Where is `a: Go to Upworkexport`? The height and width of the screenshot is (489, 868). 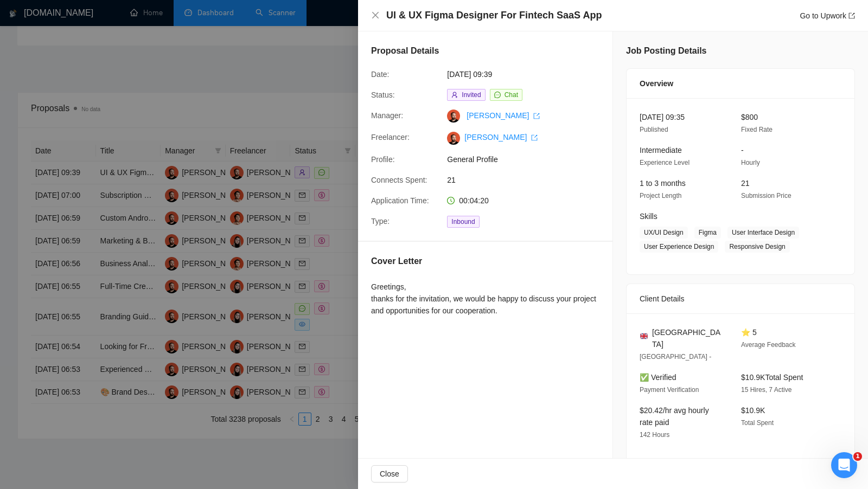
a: Go to Upworkexport is located at coordinates (827, 16).